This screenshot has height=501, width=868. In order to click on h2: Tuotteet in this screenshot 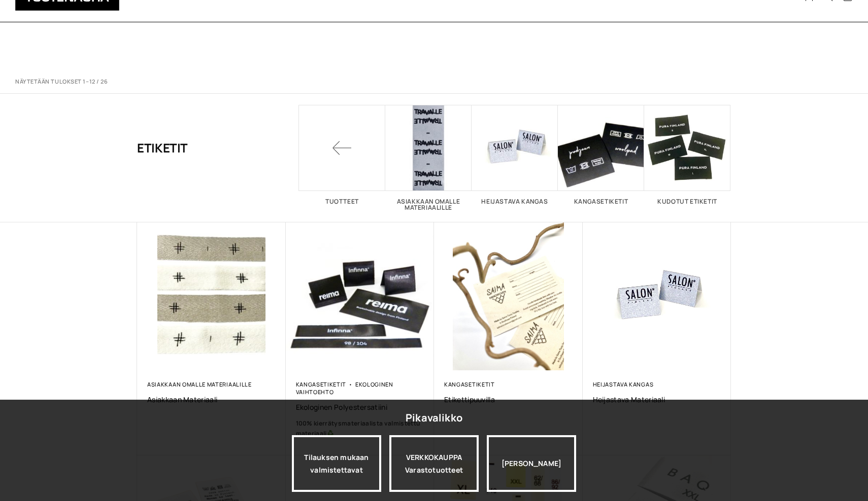, I will do `click(342, 202)`.